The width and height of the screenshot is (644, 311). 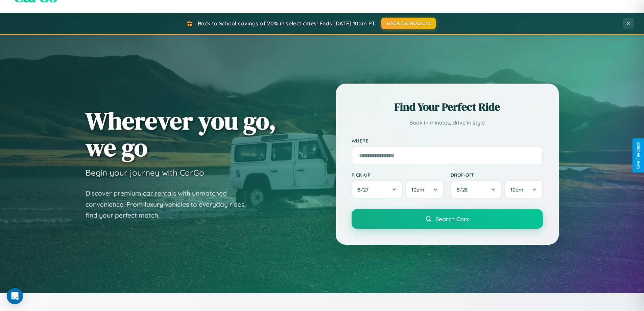 I want to click on div: Give Feedback, so click(x=638, y=156).